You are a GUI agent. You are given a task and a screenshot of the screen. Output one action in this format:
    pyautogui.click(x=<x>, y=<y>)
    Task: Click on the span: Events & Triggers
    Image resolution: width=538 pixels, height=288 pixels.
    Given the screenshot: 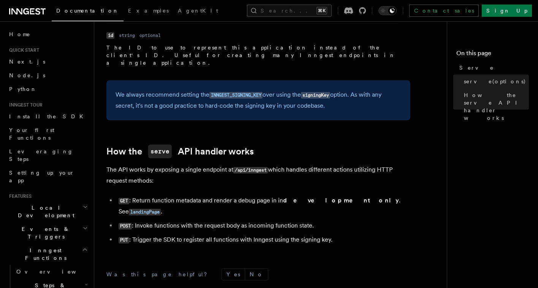 What is the action you would take?
    pyautogui.click(x=44, y=233)
    